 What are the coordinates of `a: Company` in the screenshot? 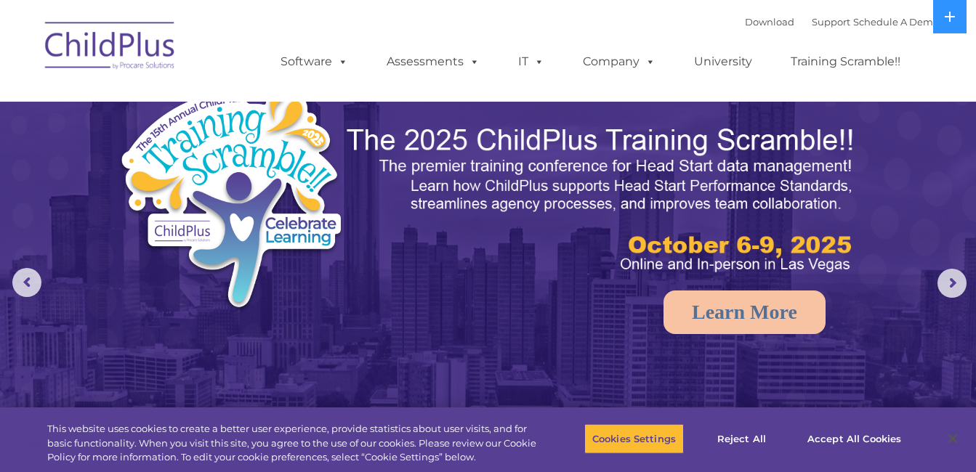 It's located at (619, 62).